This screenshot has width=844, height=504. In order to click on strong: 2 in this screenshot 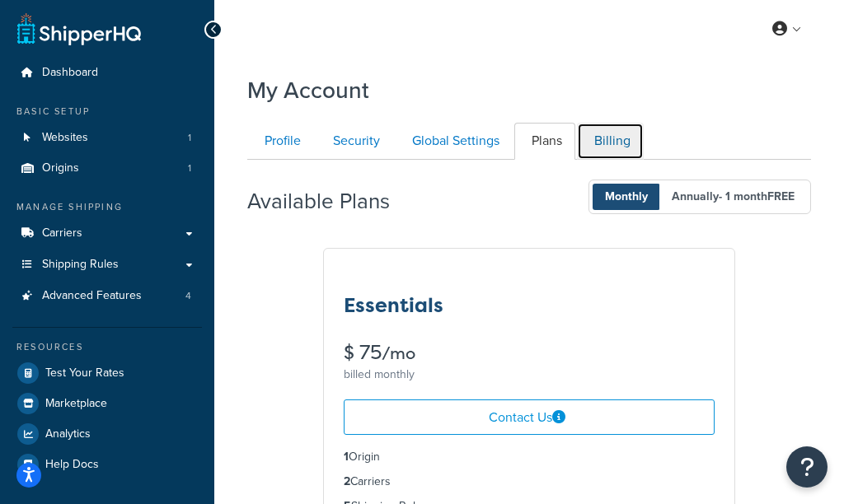, I will do `click(347, 481)`.